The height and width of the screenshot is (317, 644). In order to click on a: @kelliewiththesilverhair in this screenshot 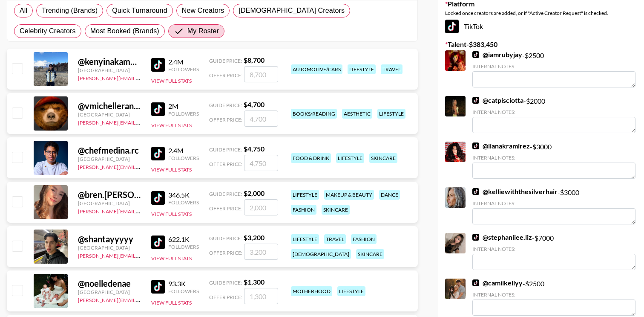, I will do `click(515, 191)`.